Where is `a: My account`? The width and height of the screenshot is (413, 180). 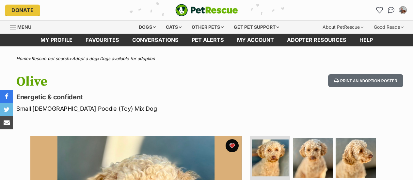
a: My account is located at coordinates (255, 40).